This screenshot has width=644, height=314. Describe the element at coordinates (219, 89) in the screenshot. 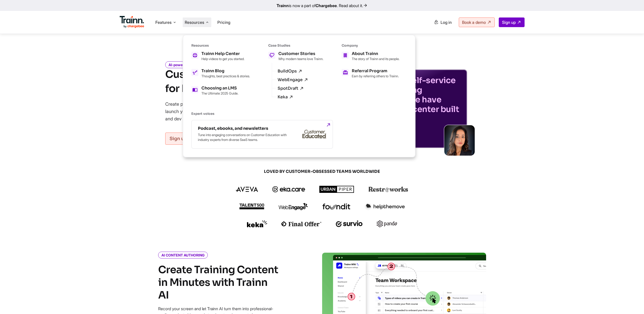

I see `h5: Choosing an LMS` at that location.